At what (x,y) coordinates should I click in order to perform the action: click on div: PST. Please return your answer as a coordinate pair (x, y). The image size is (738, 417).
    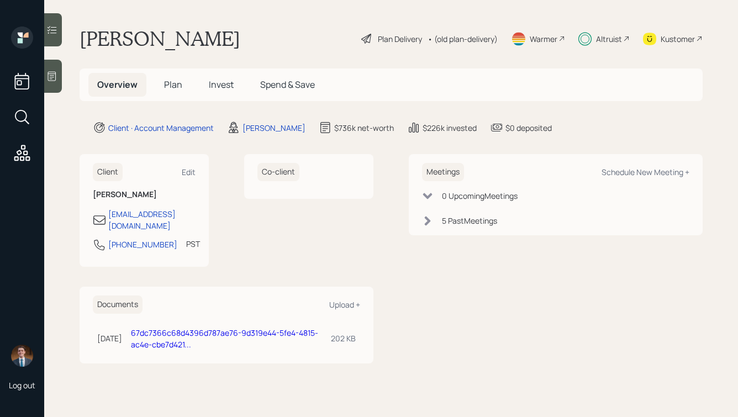
    Looking at the image, I should click on (193, 244).